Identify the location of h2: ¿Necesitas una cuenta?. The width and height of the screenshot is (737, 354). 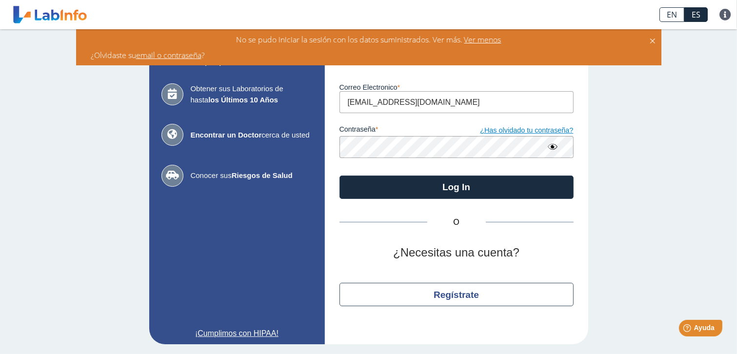
(457, 253).